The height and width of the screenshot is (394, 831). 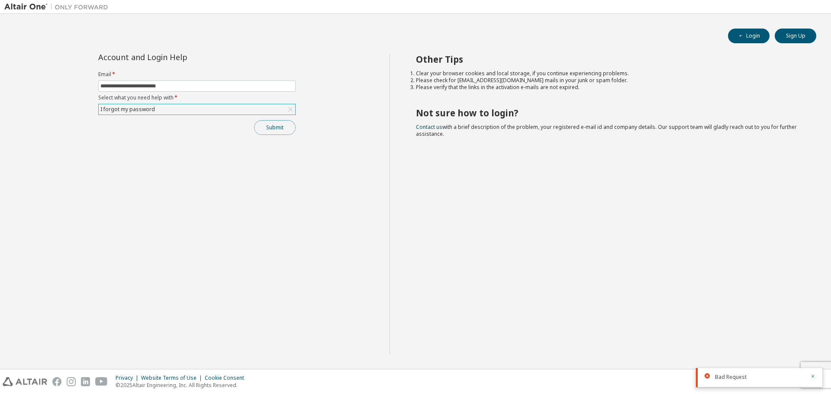 I want to click on div: Website Terms of Use, so click(x=173, y=378).